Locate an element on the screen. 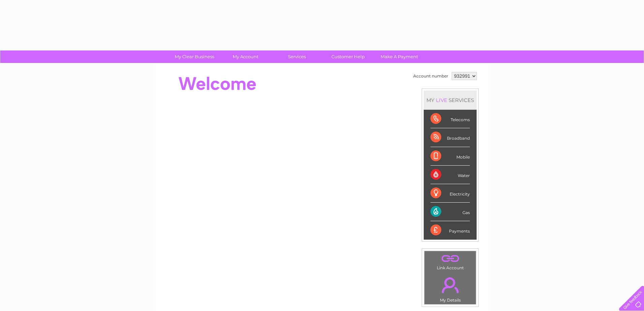 The image size is (644, 311). a: Services is located at coordinates (297, 57).